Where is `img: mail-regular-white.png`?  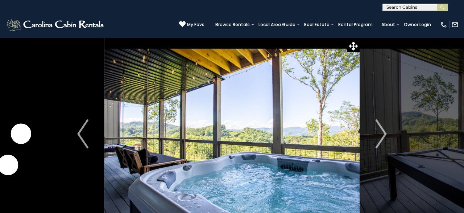 img: mail-regular-white.png is located at coordinates (454, 25).